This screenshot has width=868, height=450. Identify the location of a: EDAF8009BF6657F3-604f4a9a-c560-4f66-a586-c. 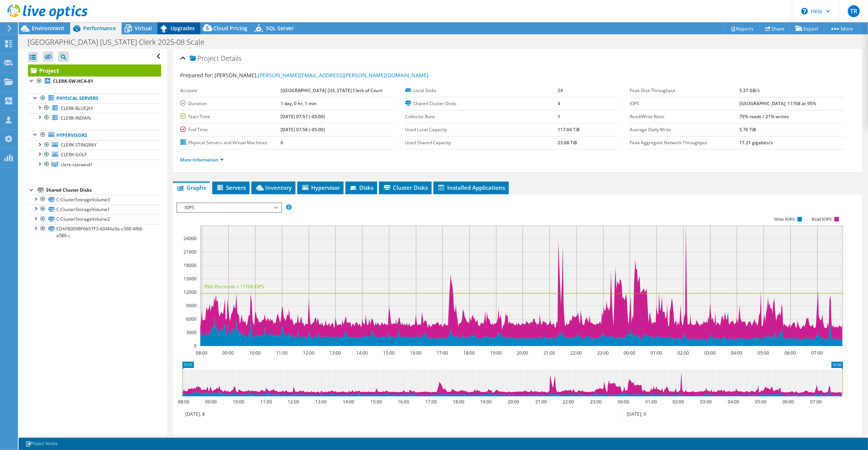
(94, 233).